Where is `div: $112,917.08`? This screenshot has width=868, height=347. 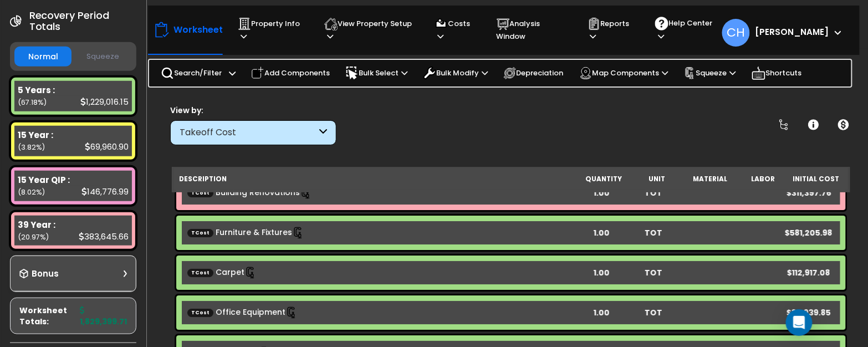
div: $112,917.08 is located at coordinates (809, 273).